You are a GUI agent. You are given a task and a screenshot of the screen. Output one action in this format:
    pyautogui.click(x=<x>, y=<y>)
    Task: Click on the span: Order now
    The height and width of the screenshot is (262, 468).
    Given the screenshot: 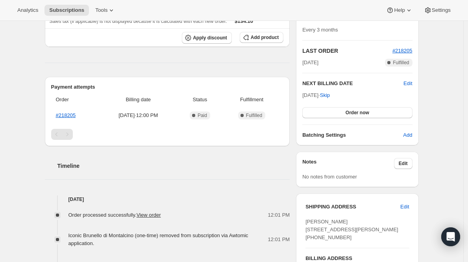 What is the action you would take?
    pyautogui.click(x=357, y=113)
    